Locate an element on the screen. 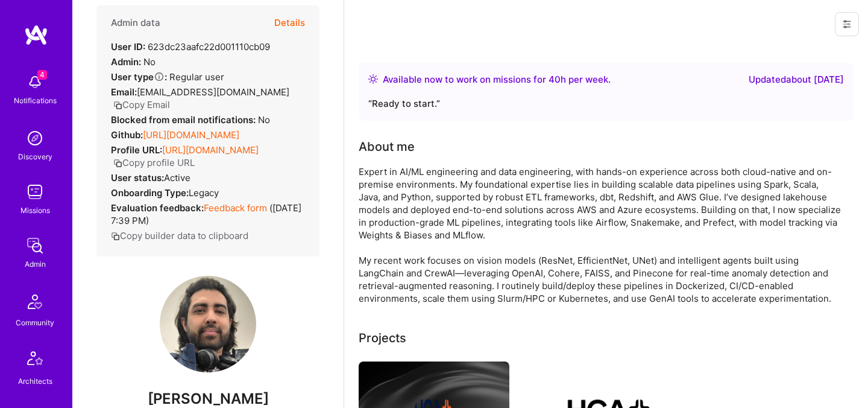 The width and height of the screenshot is (868, 408). button: Copy Email is located at coordinates (142, 105).